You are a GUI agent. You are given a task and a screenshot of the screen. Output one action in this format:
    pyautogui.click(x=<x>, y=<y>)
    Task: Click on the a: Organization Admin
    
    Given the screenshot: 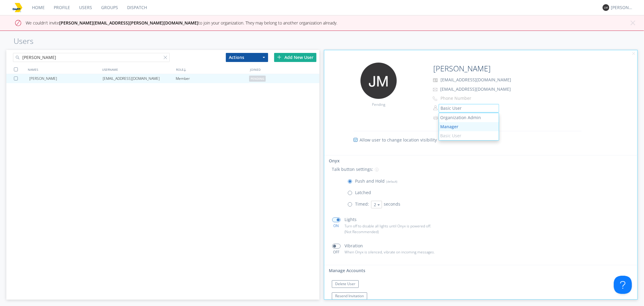 What is the action you would take?
    pyautogui.click(x=469, y=117)
    